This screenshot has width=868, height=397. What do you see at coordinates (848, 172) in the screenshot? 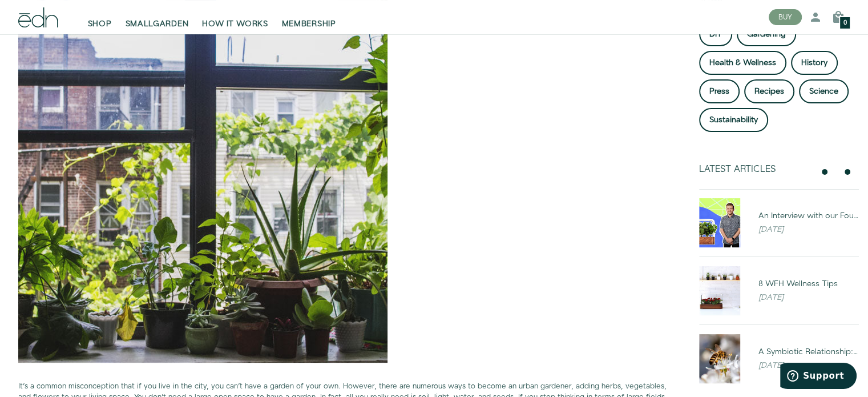
I see `button: next` at bounding box center [848, 172].